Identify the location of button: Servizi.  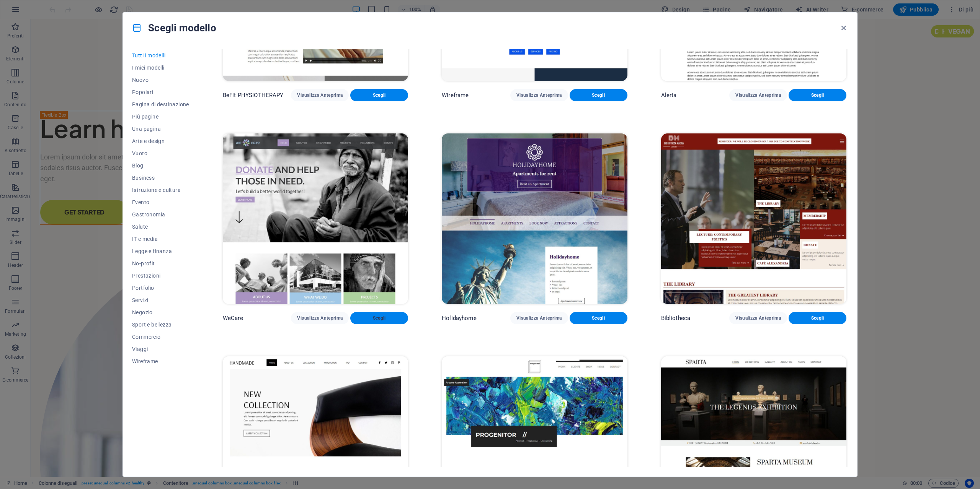
(161, 301).